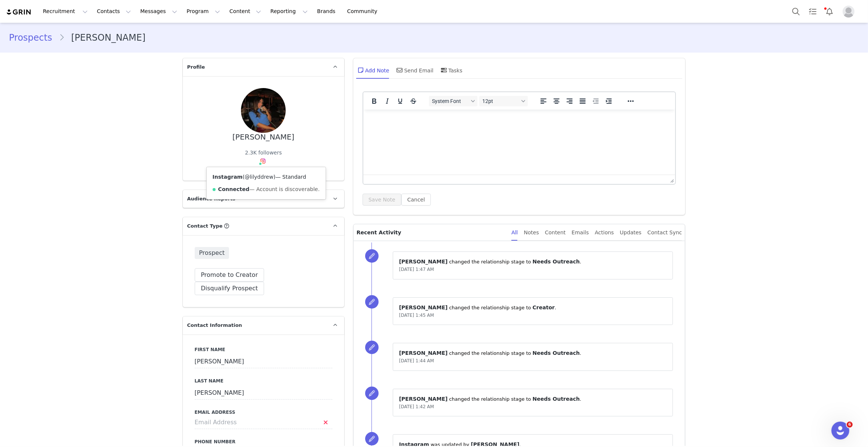 This screenshot has width=868, height=447. Describe the element at coordinates (503, 101) in the screenshot. I see `button: Font sizes` at that location.